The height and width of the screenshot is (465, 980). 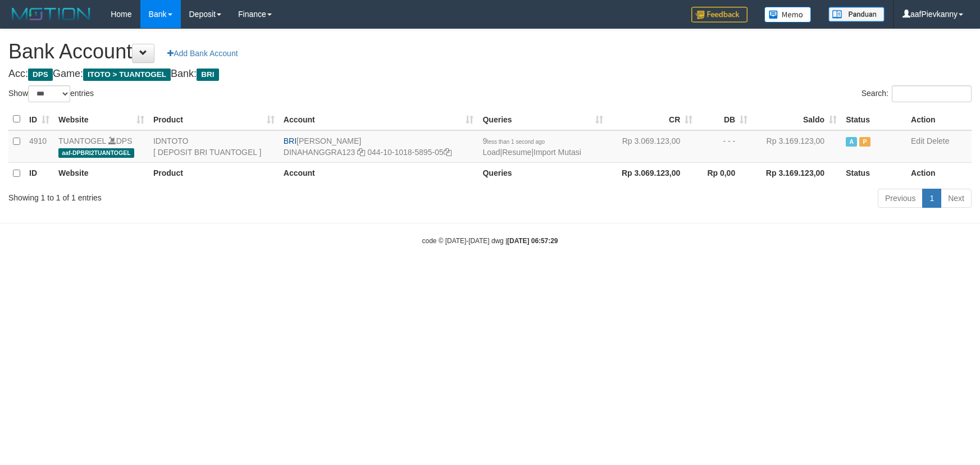 I want to click on a: TUANTOGEL, so click(x=82, y=141).